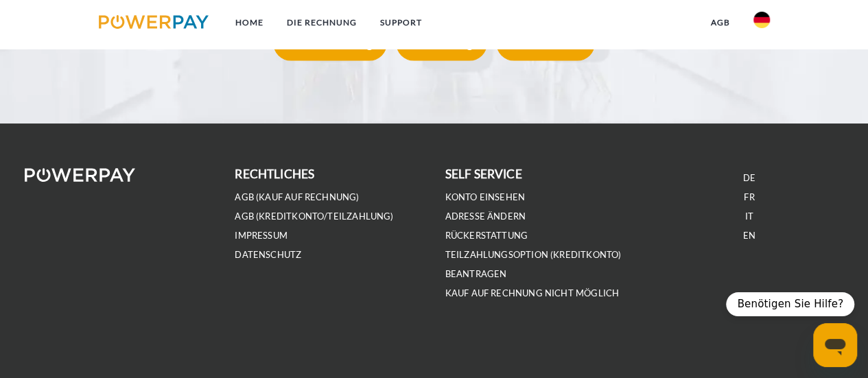 This screenshot has width=868, height=378. What do you see at coordinates (154, 22) in the screenshot?
I see `img: logo-powerpay.svg` at bounding box center [154, 22].